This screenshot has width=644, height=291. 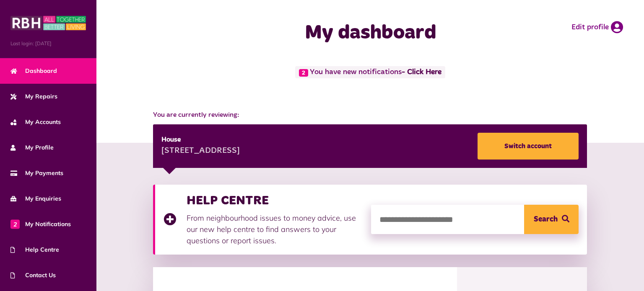 What do you see at coordinates (34, 71) in the screenshot?
I see `span: Dashboard` at bounding box center [34, 71].